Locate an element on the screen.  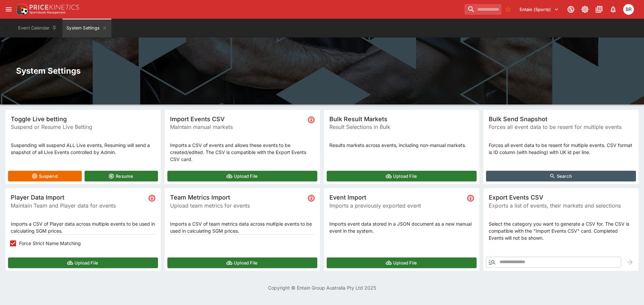
span: Team Metrics Import is located at coordinates (237, 197).